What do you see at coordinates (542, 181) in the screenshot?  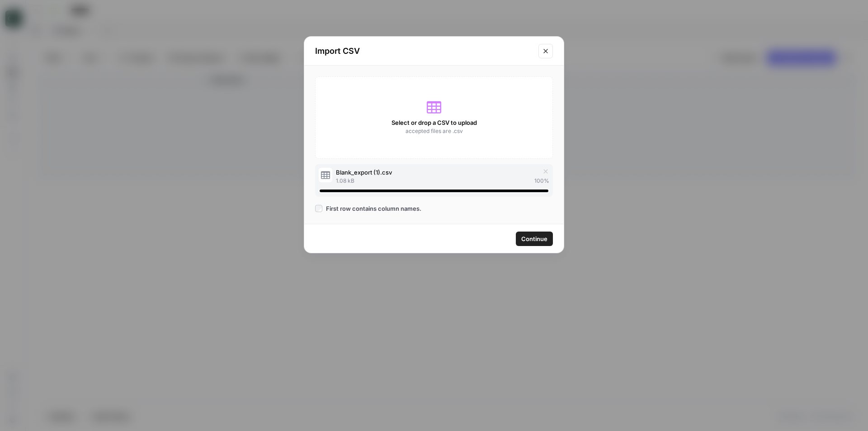 I see `span: 100 %` at bounding box center [542, 181].